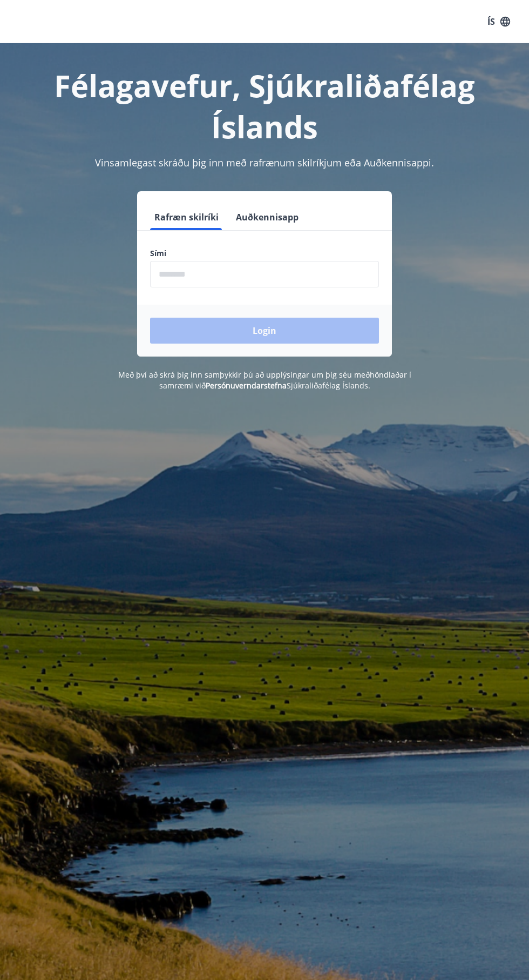 Image resolution: width=529 pixels, height=980 pixels. What do you see at coordinates (264, 254) in the screenshot?
I see `label: Sími` at bounding box center [264, 254].